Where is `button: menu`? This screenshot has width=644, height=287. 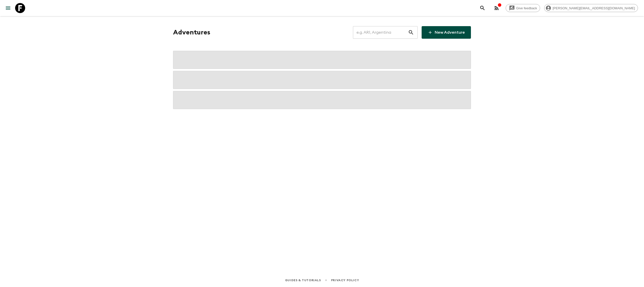
button: menu is located at coordinates (8, 8).